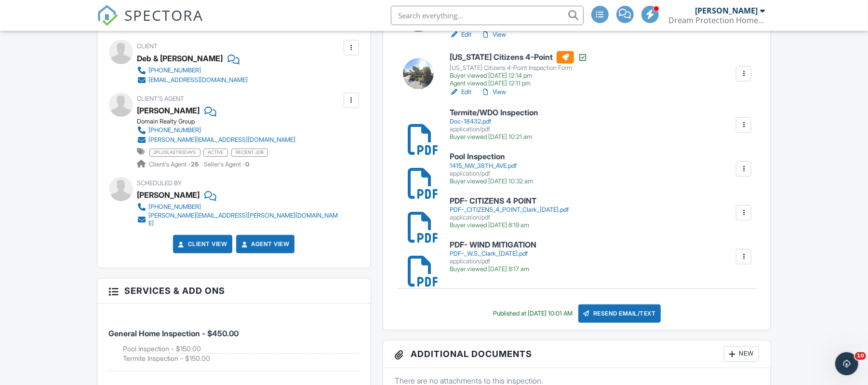 The height and width of the screenshot is (385, 868). I want to click on span: Seller's Agent -, so click(227, 164).